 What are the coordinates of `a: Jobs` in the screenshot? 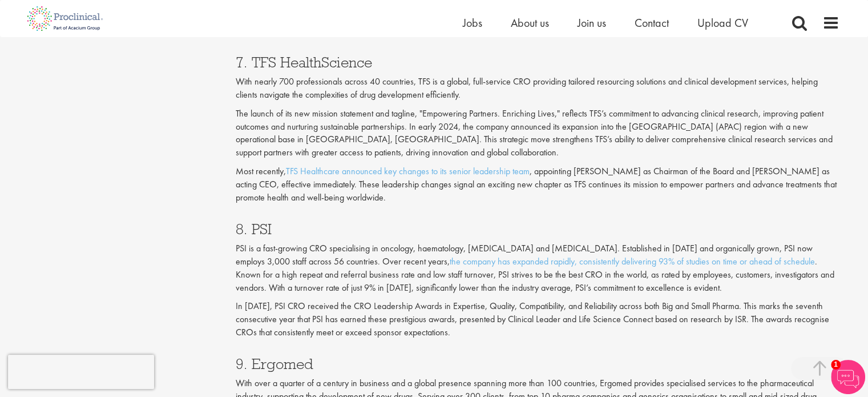 It's located at (473, 23).